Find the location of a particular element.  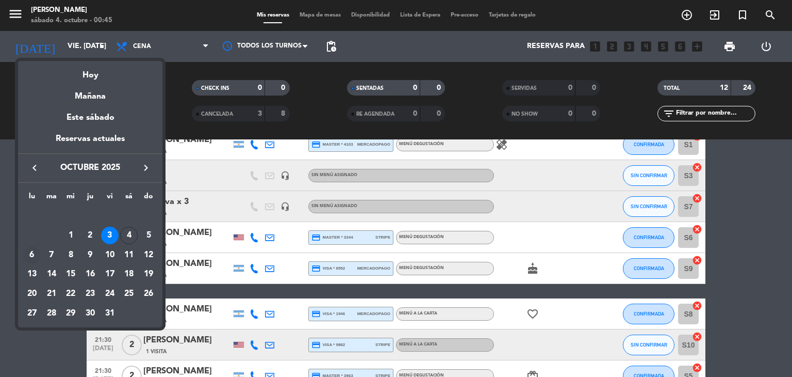

i: keyboard_arrow_right is located at coordinates (146, 168).